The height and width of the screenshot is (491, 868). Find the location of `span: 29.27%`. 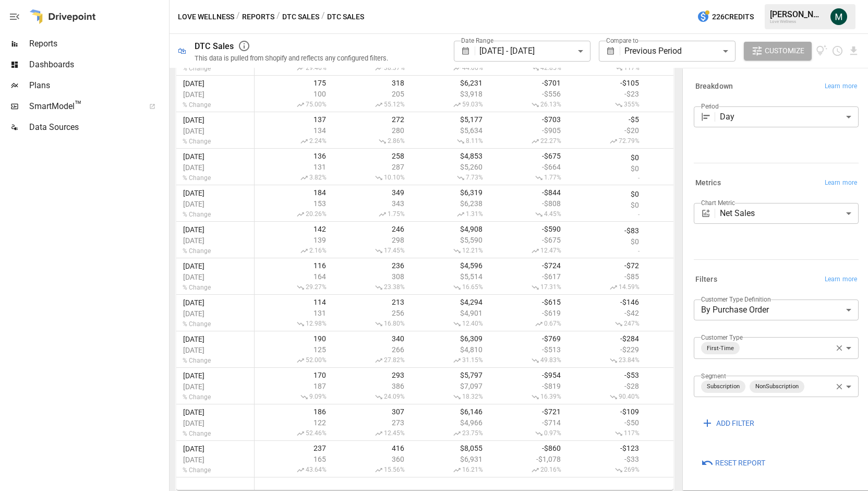

span: 29.27% is located at coordinates (294, 287).